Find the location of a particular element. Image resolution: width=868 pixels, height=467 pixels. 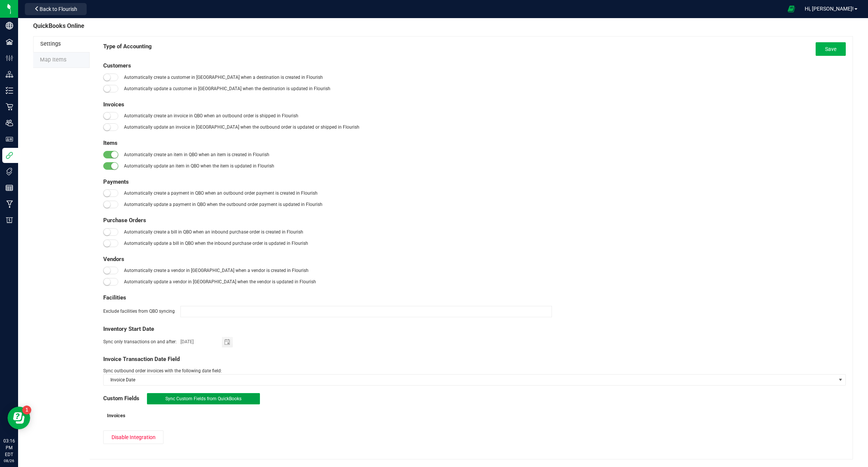

inline-svg: Tags is located at coordinates (9, 171).